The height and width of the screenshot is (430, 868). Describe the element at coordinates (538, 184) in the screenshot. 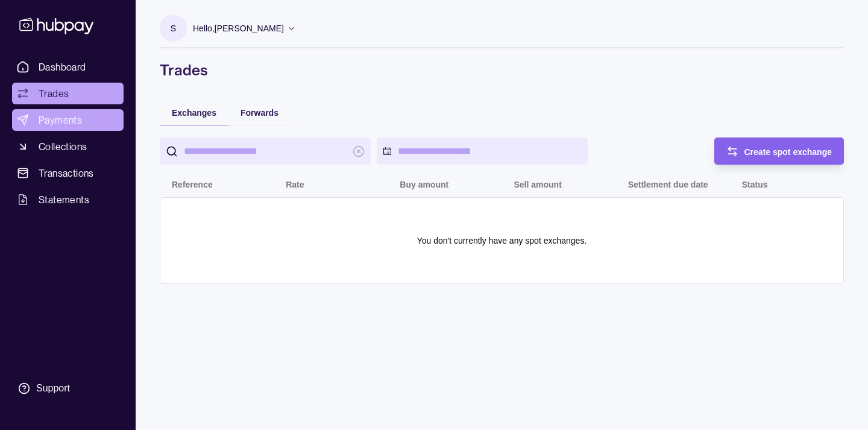

I see `p: Sell amount` at that location.